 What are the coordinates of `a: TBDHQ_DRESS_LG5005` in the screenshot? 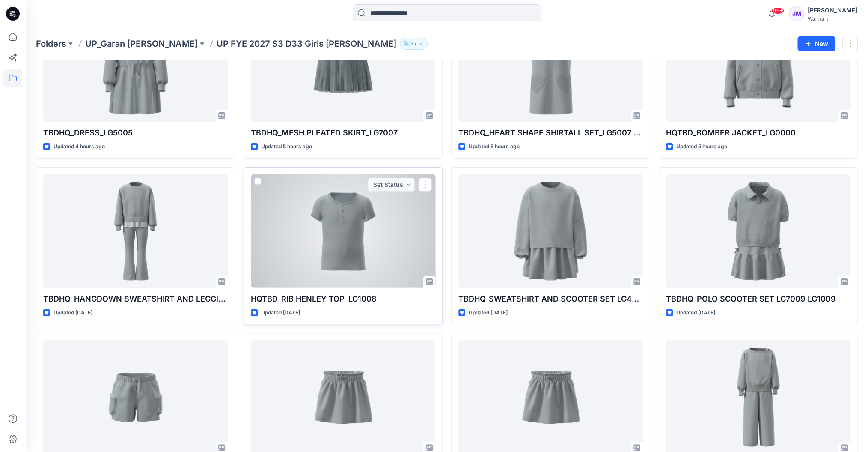 It's located at (135, 65).